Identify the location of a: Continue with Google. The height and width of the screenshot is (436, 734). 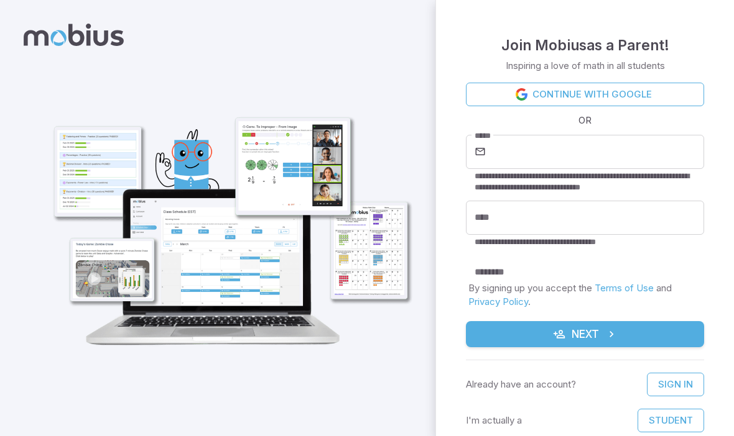
(584, 94).